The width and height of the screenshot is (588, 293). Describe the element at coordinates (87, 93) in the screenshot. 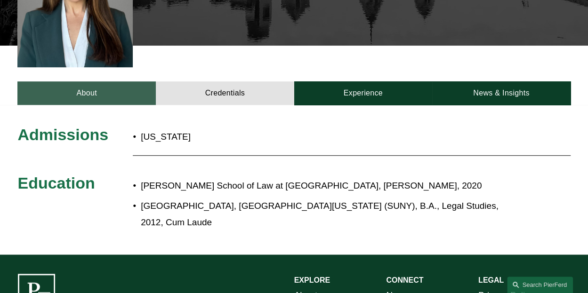

I see `a: About` at that location.